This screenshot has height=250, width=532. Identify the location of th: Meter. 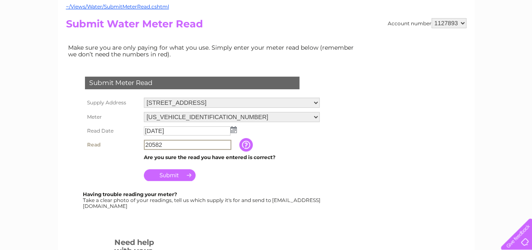
(112, 117).